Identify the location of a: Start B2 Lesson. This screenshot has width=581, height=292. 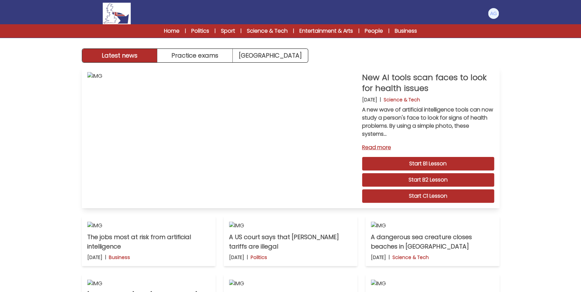
(428, 180).